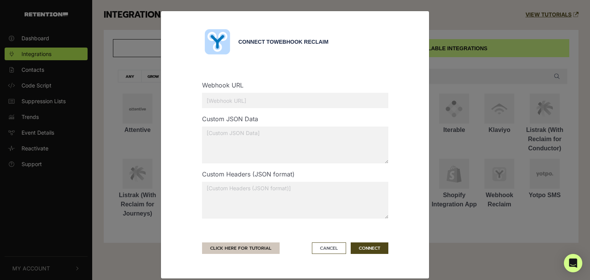  Describe the element at coordinates (230, 119) in the screenshot. I see `label: Custom JSON Data` at that location.